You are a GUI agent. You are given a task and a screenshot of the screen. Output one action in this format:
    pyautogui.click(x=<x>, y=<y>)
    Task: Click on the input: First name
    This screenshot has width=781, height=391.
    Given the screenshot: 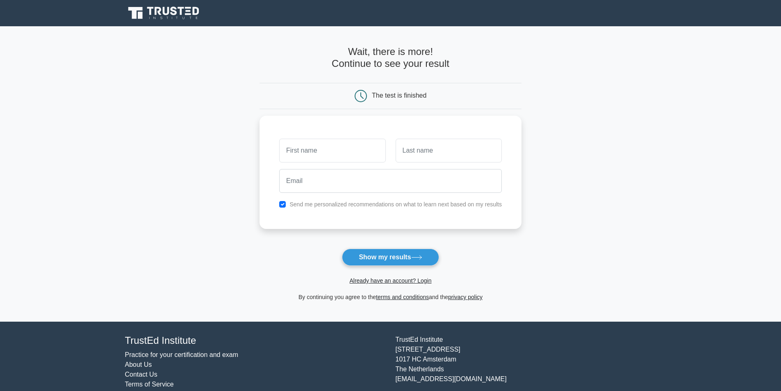 What is the action you would take?
    pyautogui.click(x=332, y=150)
    